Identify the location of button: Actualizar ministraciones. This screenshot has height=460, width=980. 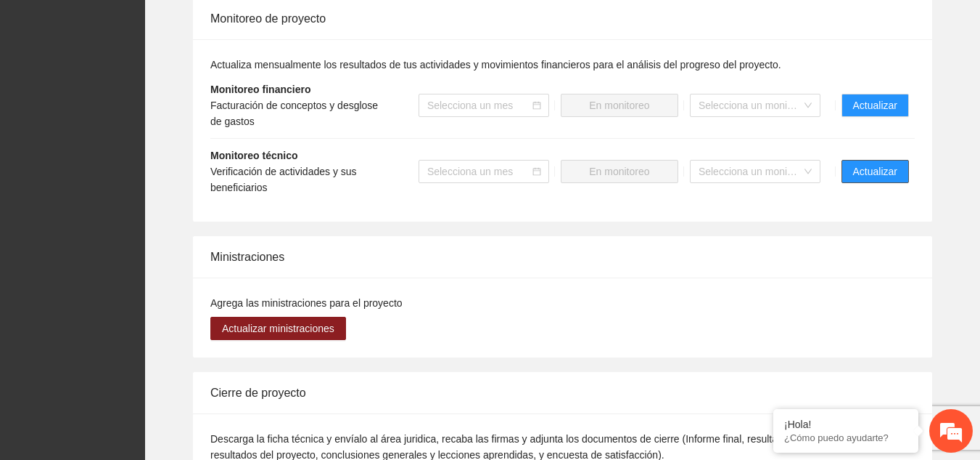
(278, 328).